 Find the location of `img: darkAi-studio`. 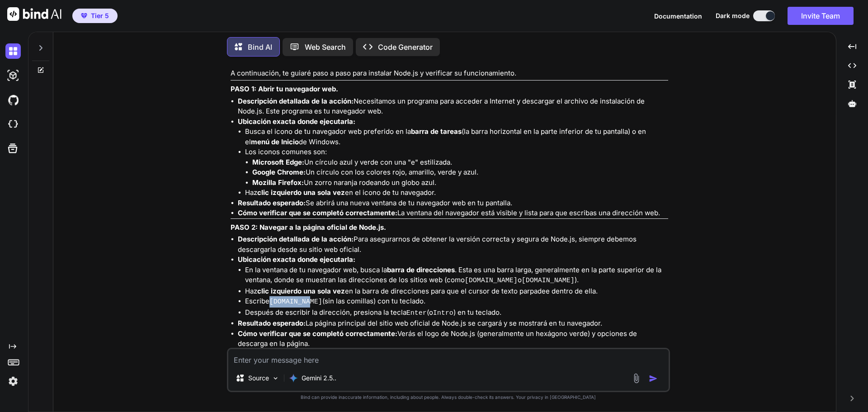

img: darkAi-studio is located at coordinates (13, 75).